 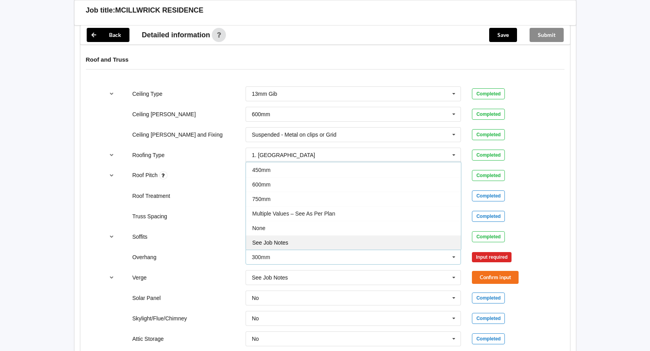 I want to click on button: Back, so click(x=108, y=35).